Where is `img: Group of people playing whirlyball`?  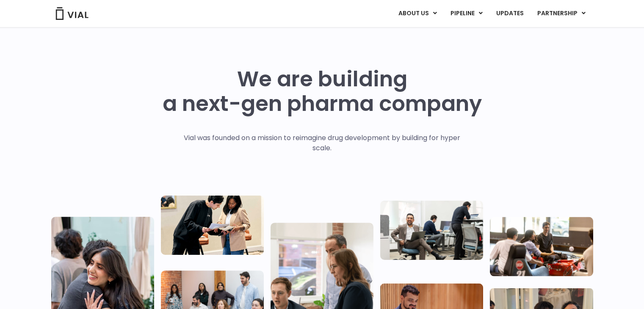 img: Group of people playing whirlyball is located at coordinates (541, 246).